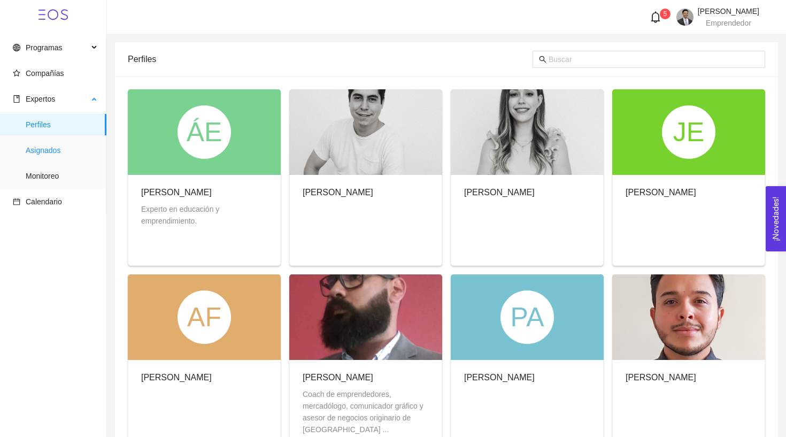 This screenshot has height=437, width=786. I want to click on span: Programas, so click(44, 48).